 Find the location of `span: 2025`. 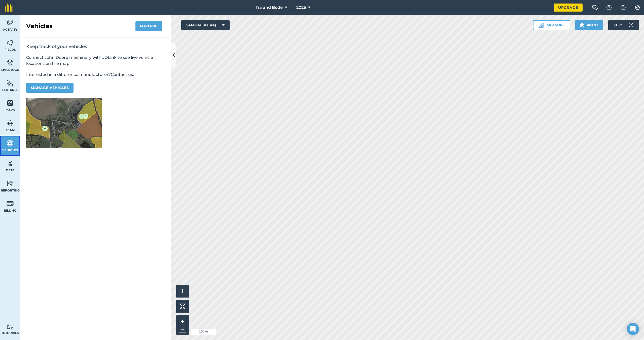

span: 2025 is located at coordinates (301, 7).